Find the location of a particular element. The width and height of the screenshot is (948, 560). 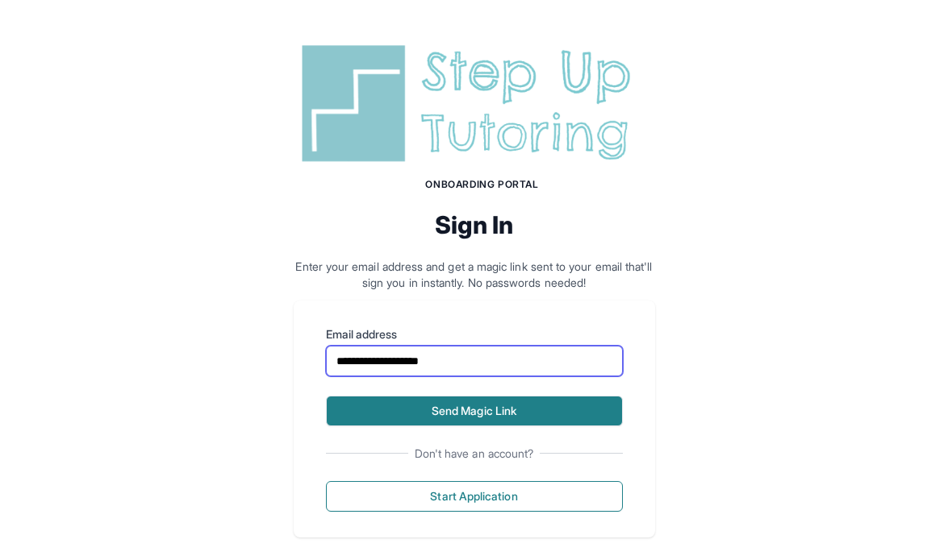

label: Email address is located at coordinates (474, 334).